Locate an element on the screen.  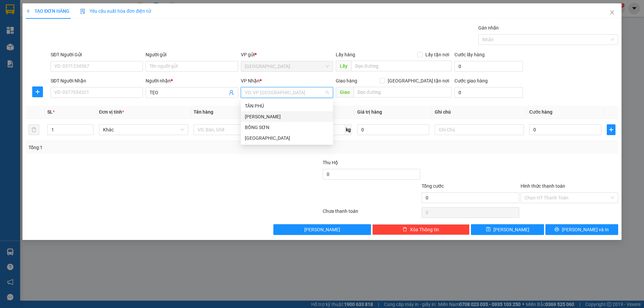
div: Người gửi is located at coordinates (191, 55).